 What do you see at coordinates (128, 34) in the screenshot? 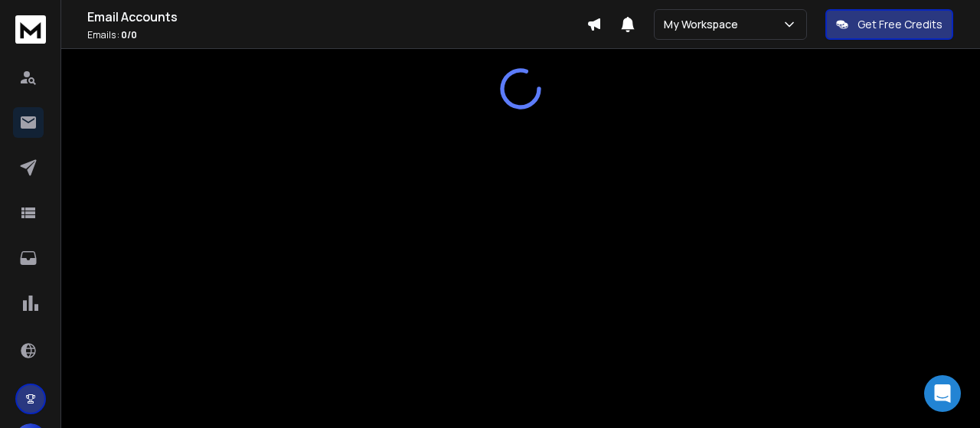
I see `span: 0 / 0` at bounding box center [128, 34].